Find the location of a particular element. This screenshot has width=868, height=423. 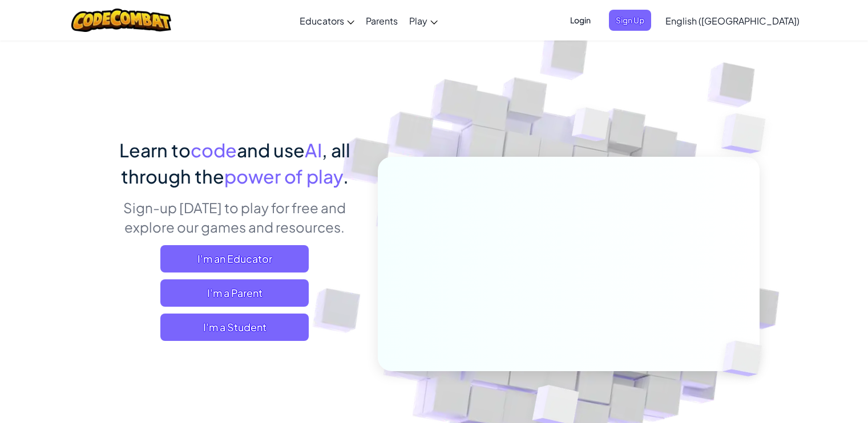

a: Play is located at coordinates (423, 20).